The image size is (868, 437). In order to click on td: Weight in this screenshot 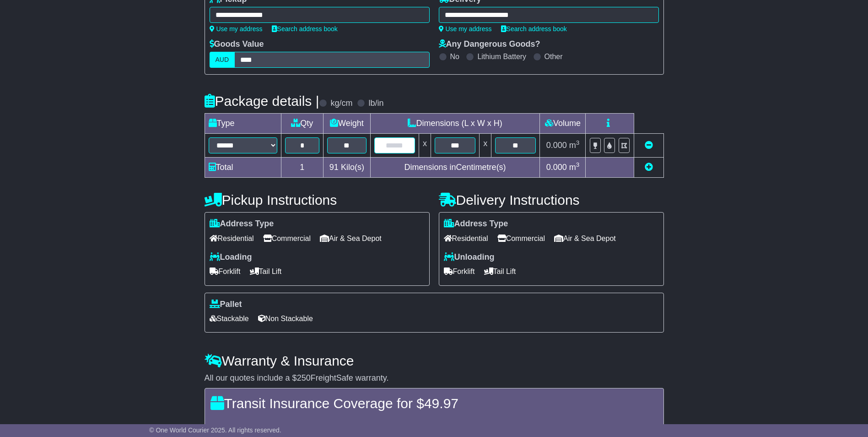, I will do `click(347, 123)`.